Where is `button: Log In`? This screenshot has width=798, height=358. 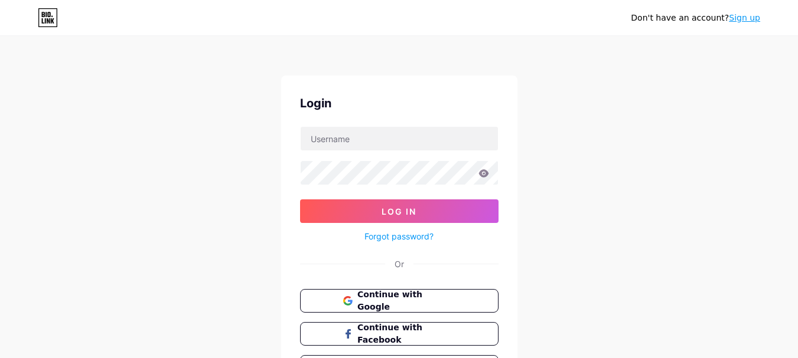 button: Log In is located at coordinates (399, 211).